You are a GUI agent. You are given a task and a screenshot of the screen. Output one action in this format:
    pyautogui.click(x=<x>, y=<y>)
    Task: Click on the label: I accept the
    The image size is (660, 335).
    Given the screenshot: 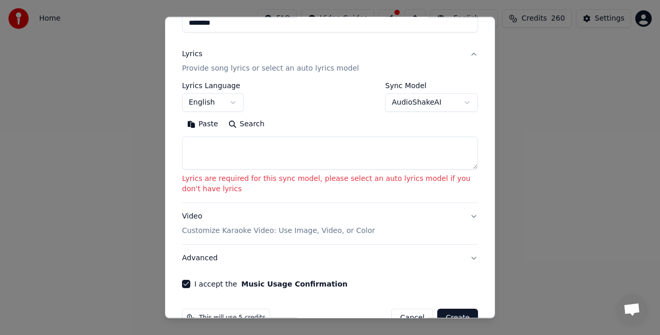 What is the action you would take?
    pyautogui.click(x=271, y=284)
    